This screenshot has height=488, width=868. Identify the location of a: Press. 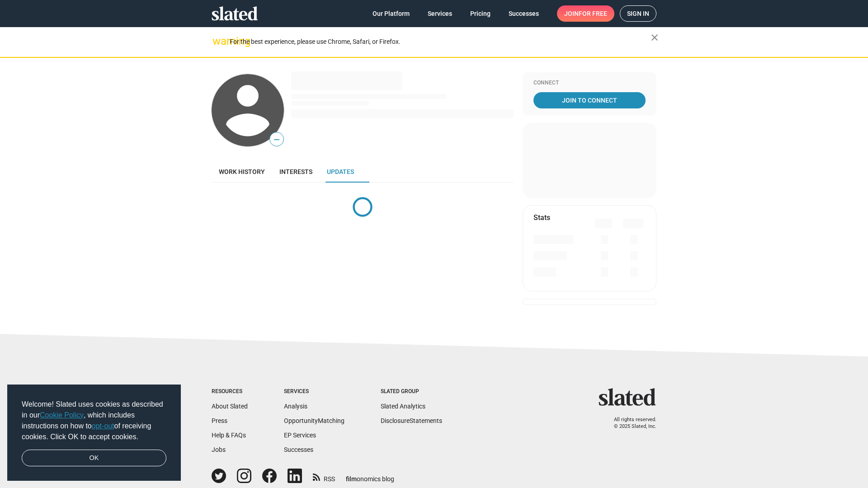
(219, 421).